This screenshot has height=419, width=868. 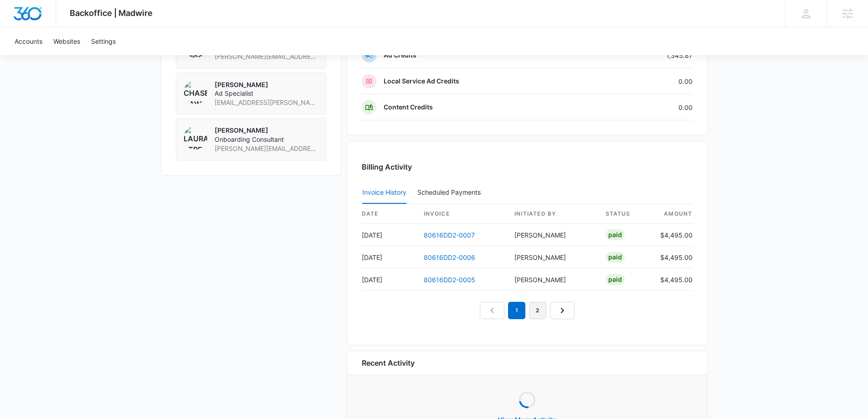 I want to click on th: amount, so click(x=673, y=214).